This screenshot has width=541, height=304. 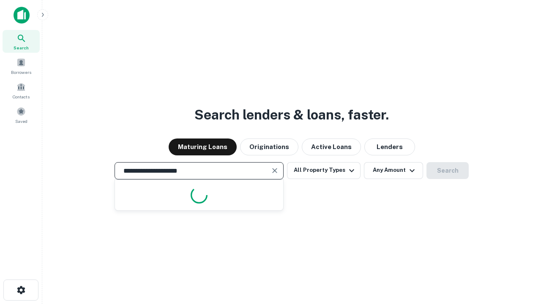 What do you see at coordinates (21, 66) in the screenshot?
I see `a: Borrowers` at bounding box center [21, 66].